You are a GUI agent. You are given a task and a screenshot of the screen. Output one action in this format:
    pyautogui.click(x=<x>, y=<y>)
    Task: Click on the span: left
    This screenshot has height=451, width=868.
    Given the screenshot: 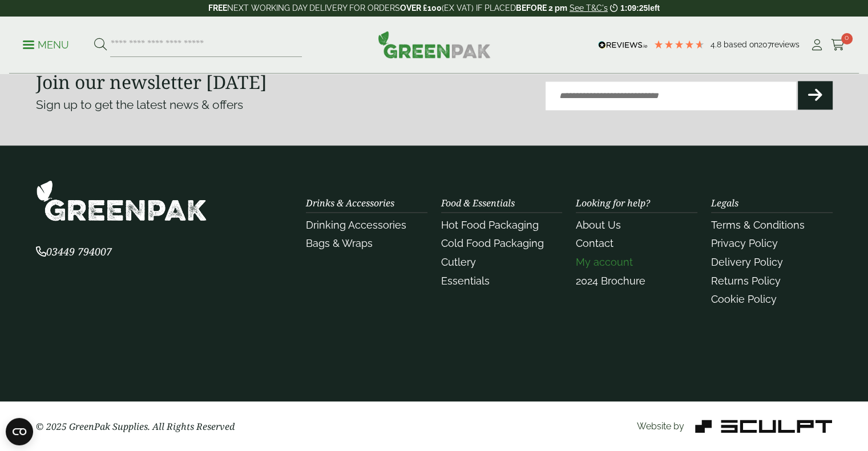 What is the action you would take?
    pyautogui.click(x=654, y=8)
    